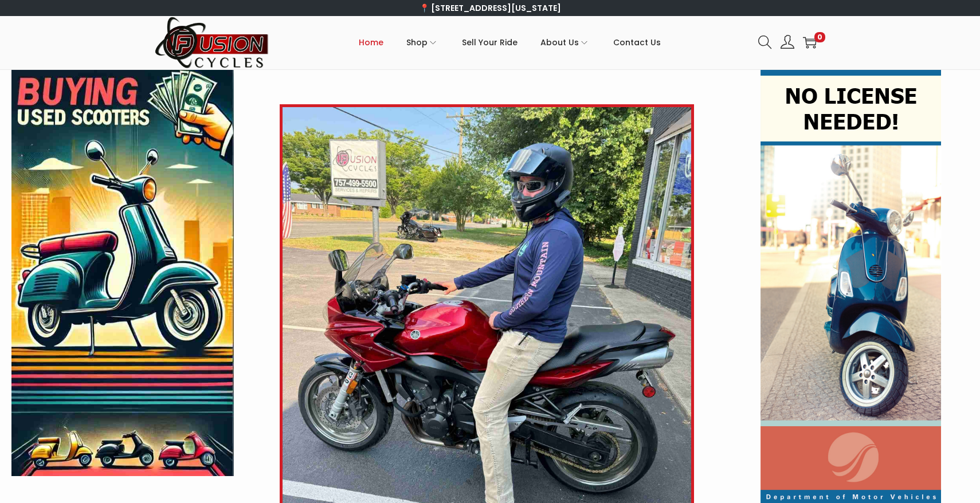  I want to click on span: Home, so click(371, 43).